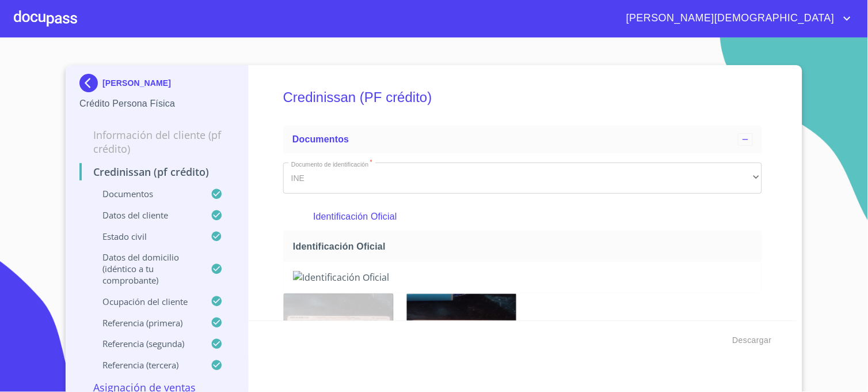  I want to click on button: account of current user, so click(735, 18).